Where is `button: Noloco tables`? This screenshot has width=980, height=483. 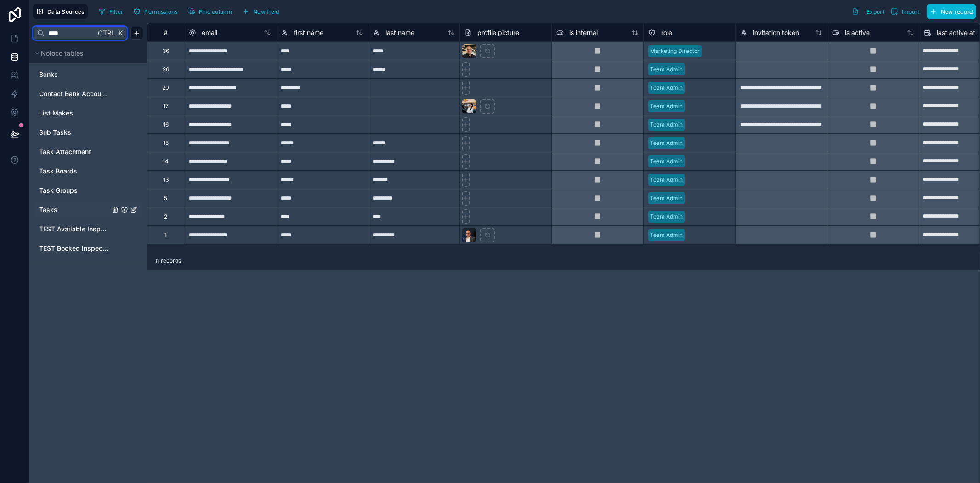 button: Noloco tables is located at coordinates (85, 53).